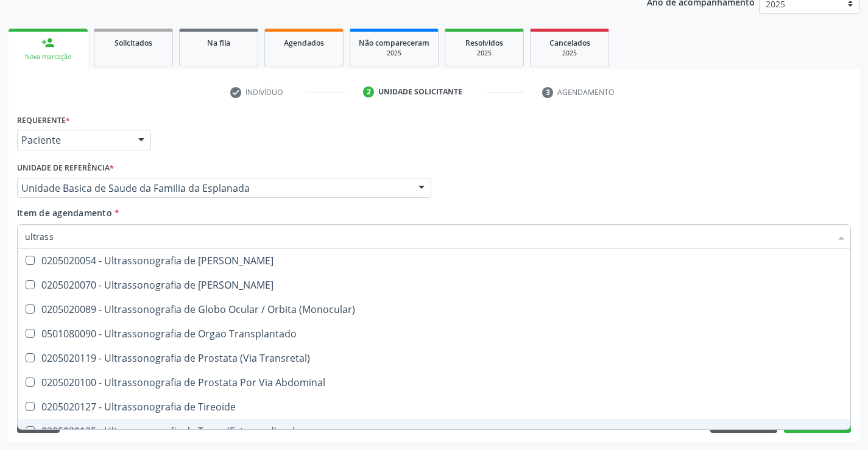 The height and width of the screenshot is (450, 868). What do you see at coordinates (74, 140) in the screenshot?
I see `span: Paciente` at bounding box center [74, 140].